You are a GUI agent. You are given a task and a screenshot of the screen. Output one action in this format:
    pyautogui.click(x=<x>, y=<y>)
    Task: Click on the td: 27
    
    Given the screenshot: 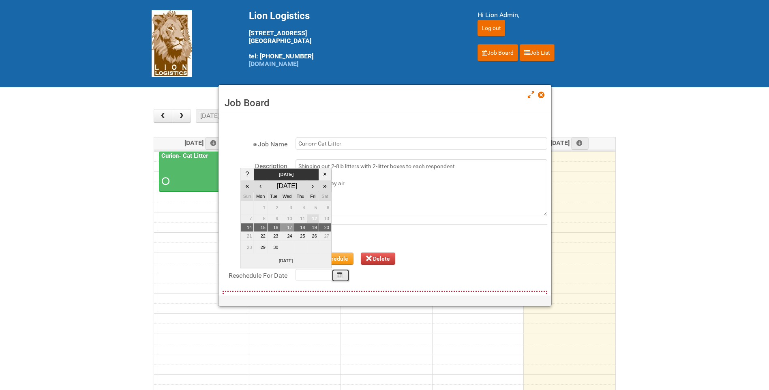 What is the action you would take?
    pyautogui.click(x=325, y=236)
    